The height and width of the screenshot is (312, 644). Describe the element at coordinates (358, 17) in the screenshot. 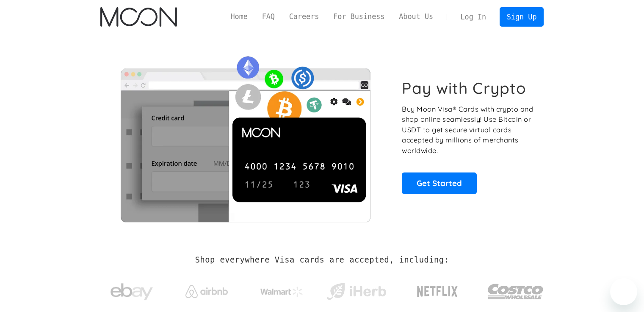

I see `a: For Business` at that location.